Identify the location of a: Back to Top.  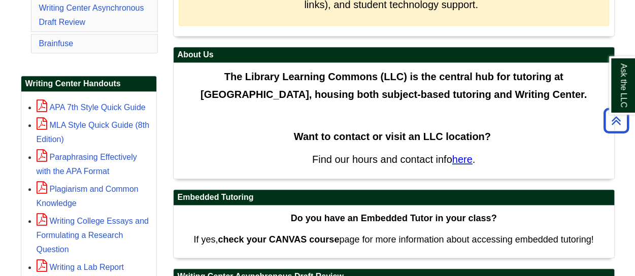
(616, 120).